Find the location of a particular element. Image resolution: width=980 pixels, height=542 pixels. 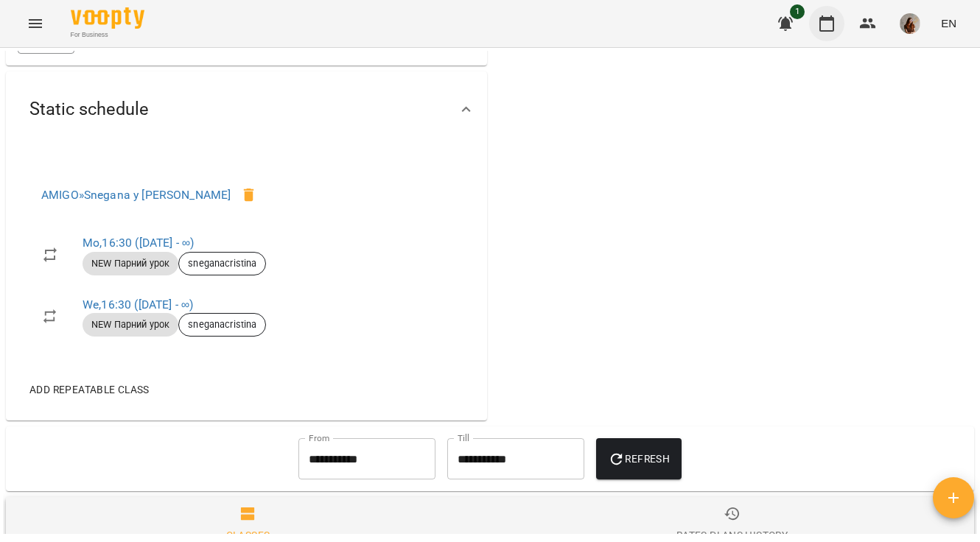

span: Add repeatable class is located at coordinates (89, 389).